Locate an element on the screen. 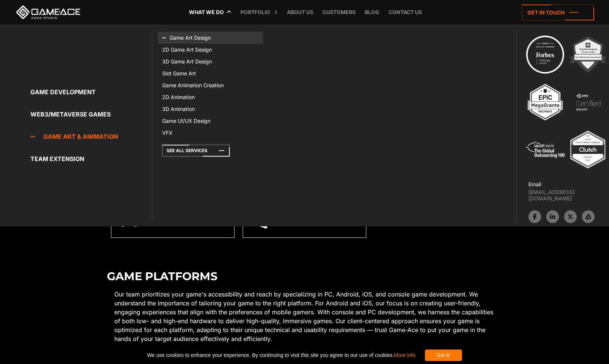 This screenshot has width=609, height=364. img: 5 is located at coordinates (545, 150).